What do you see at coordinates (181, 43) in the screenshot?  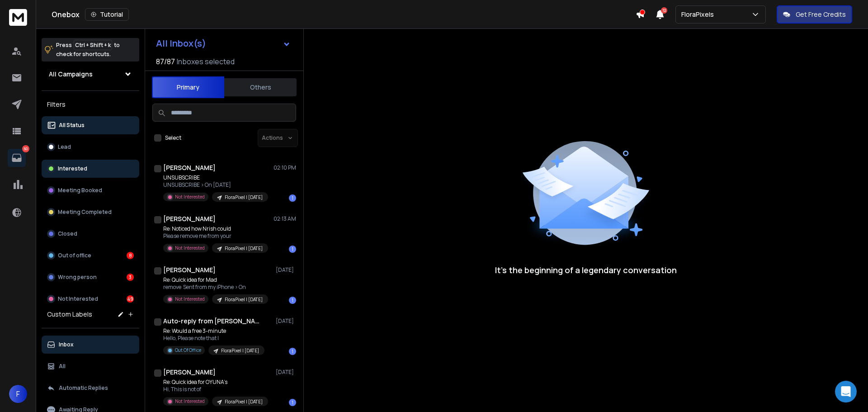 I see `h1: All Inbox(s)` at bounding box center [181, 43].